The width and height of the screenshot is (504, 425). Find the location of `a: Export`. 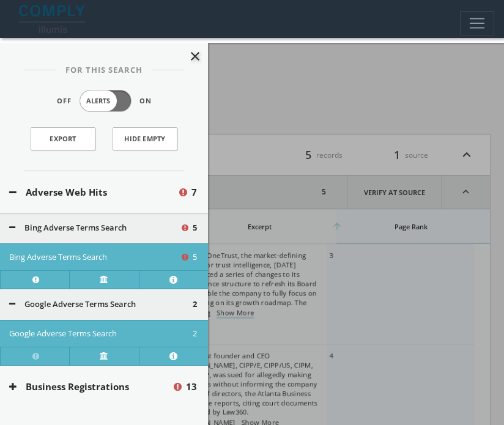

a: Export is located at coordinates (63, 139).